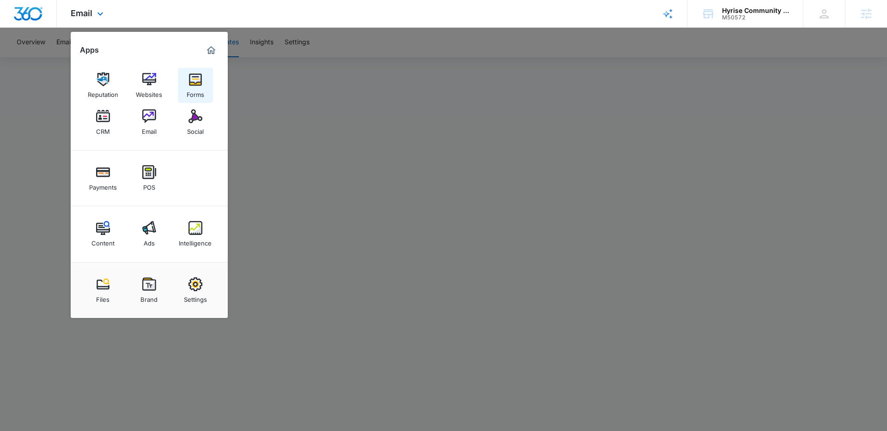 Image resolution: width=887 pixels, height=431 pixels. What do you see at coordinates (195, 291) in the screenshot?
I see `a: Settings` at bounding box center [195, 291].